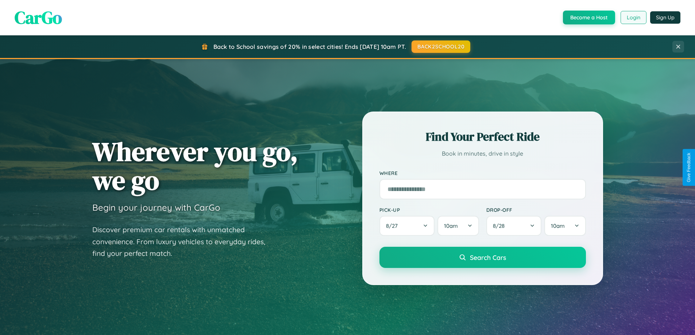 This screenshot has width=695, height=335. I want to click on span: CarGo, so click(38, 18).